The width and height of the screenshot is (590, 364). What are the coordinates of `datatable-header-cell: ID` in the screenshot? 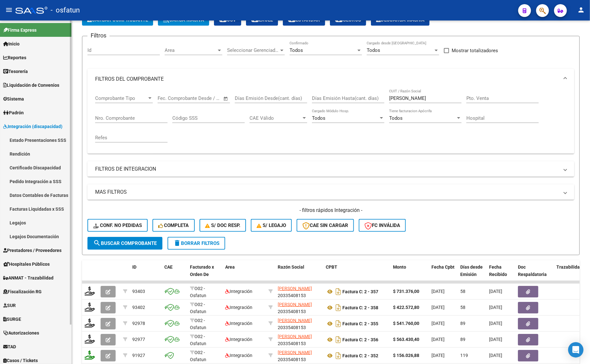 It's located at (146, 274).